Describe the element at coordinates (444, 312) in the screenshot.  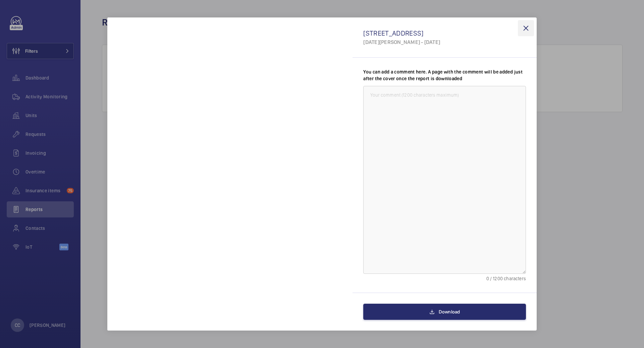
I see `button: Download` at that location.